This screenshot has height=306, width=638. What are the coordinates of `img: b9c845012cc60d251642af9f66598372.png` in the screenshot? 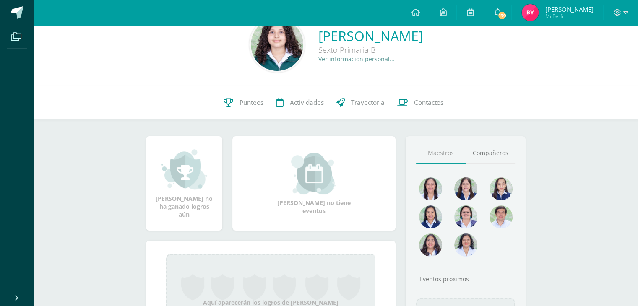 It's located at (277, 44).